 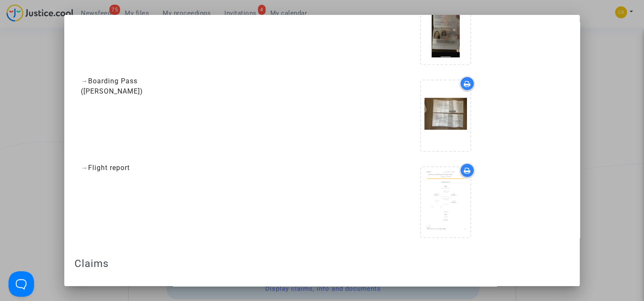 What do you see at coordinates (198, 168) in the screenshot?
I see `div: Flight report` at bounding box center [198, 168].